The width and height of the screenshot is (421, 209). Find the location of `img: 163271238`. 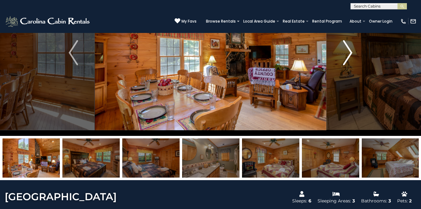

img: 163271238 is located at coordinates (211, 158).